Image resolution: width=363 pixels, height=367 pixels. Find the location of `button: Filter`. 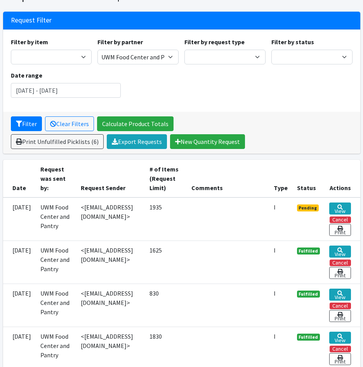

button: Filter is located at coordinates (26, 124).